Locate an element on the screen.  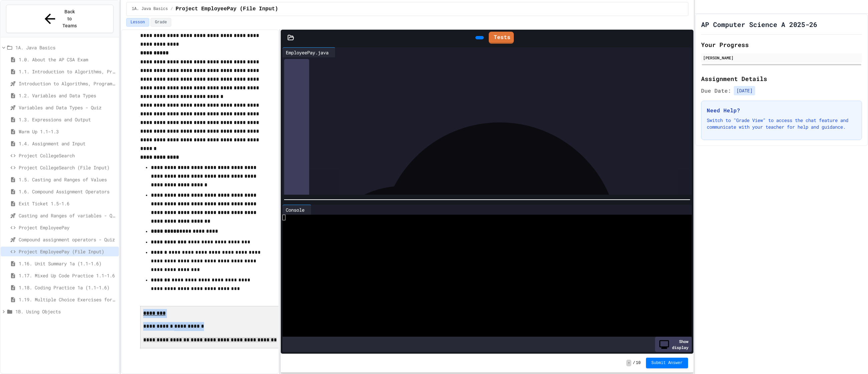
span: 1B. Using Objects is located at coordinates (66, 312).